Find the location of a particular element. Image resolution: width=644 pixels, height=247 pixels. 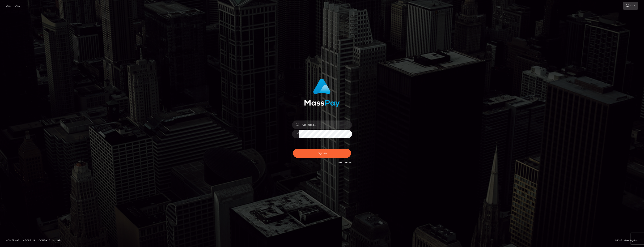

div: © 2025 , MassPay Inc. is located at coordinates (628, 240).